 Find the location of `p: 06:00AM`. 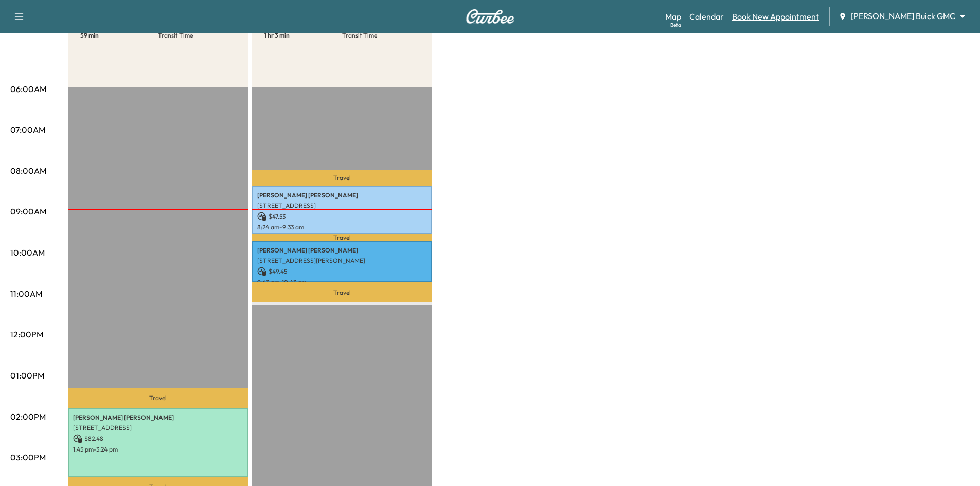

p: 06:00AM is located at coordinates (29, 89).